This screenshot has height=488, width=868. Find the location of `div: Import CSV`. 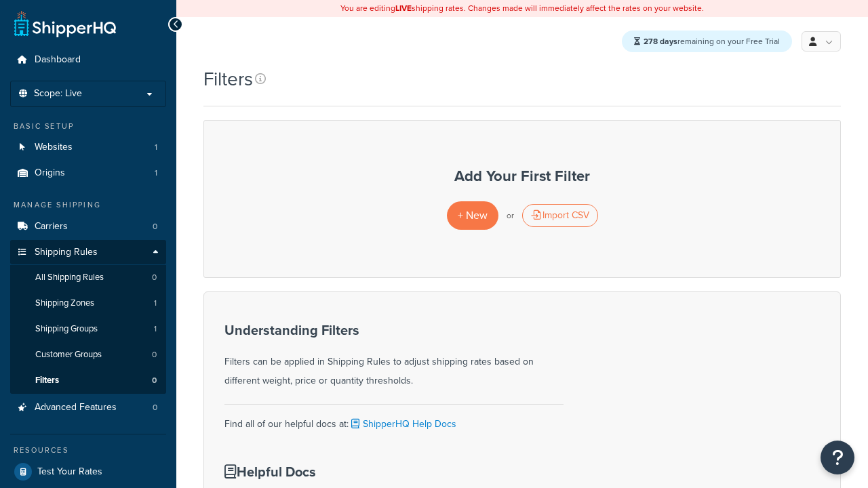

div: Import CSV is located at coordinates (560, 216).